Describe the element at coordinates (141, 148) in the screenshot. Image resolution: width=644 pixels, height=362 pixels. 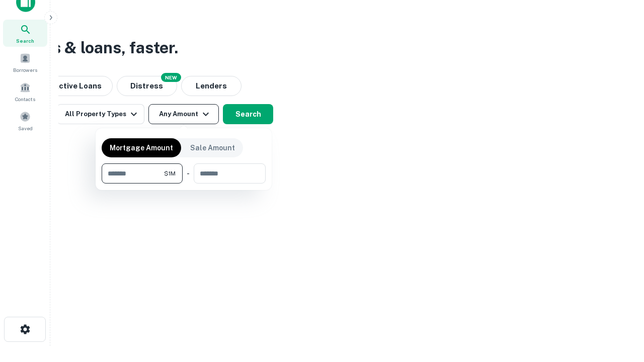
I see `p: Mortgage Amount` at that location.